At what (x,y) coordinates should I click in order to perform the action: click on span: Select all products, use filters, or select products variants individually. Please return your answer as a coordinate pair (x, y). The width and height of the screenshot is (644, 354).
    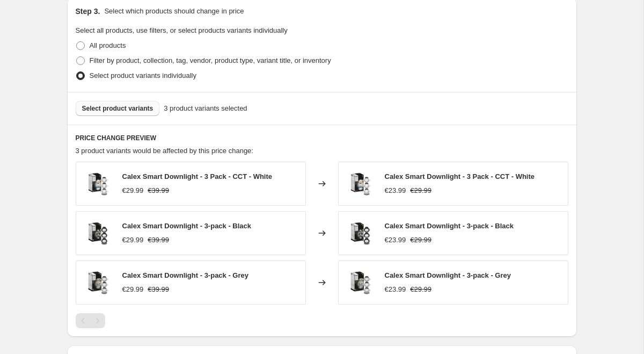
    Looking at the image, I should click on (181, 30).